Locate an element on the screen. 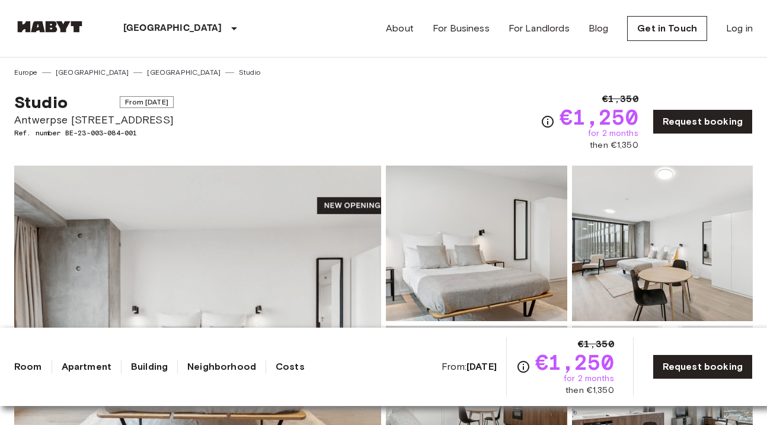 The image size is (767, 425). a: Room is located at coordinates (28, 366).